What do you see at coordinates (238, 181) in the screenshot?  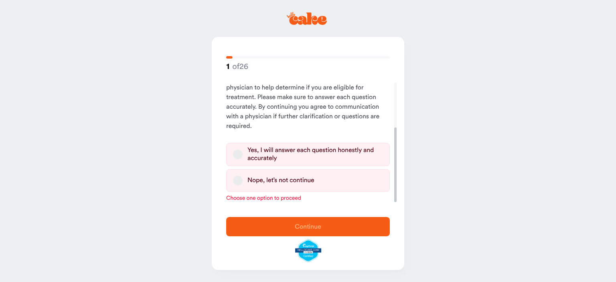 I see `button: Nope, let’s not continue` at bounding box center [238, 181].